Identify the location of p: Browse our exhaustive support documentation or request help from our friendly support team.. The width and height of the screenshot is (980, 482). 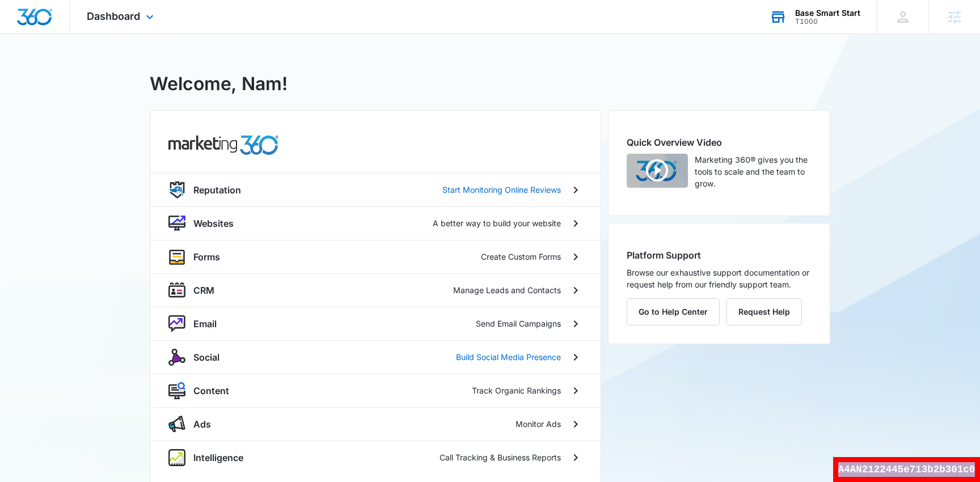
(719, 278).